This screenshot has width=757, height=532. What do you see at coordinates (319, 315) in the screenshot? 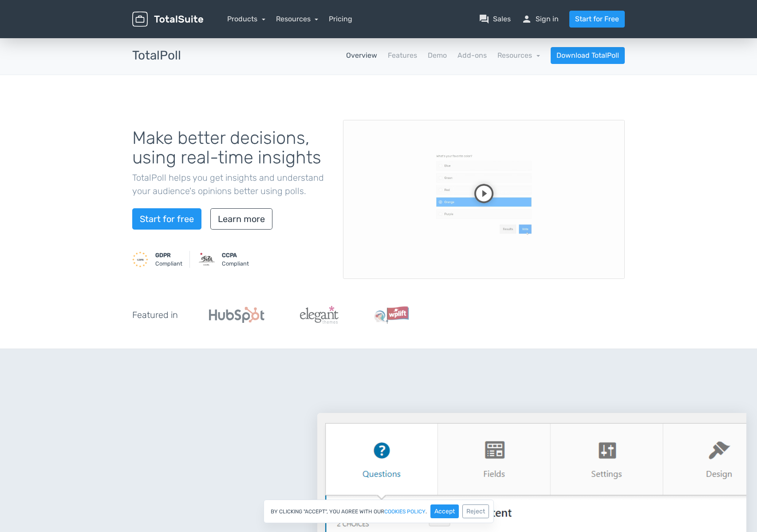
I see `img: ElegantThemes` at bounding box center [319, 315].